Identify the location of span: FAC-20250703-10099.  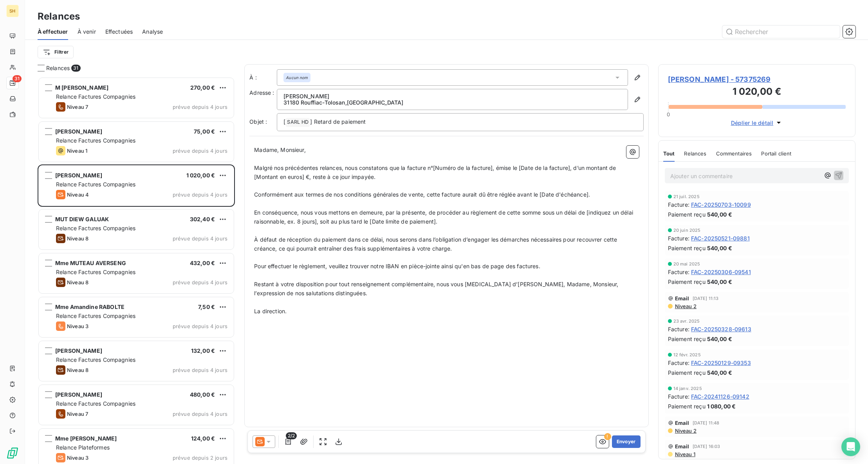
(721, 204).